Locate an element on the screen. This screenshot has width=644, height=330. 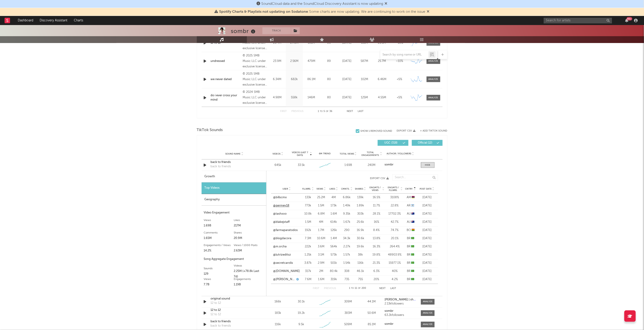
div: 116k is located at coordinates (360, 264).